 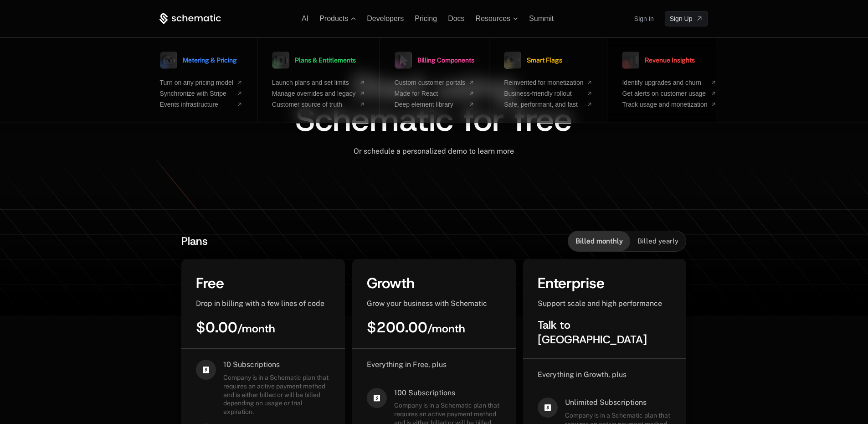 What do you see at coordinates (194, 241) in the screenshot?
I see `span: Plans` at bounding box center [194, 241].